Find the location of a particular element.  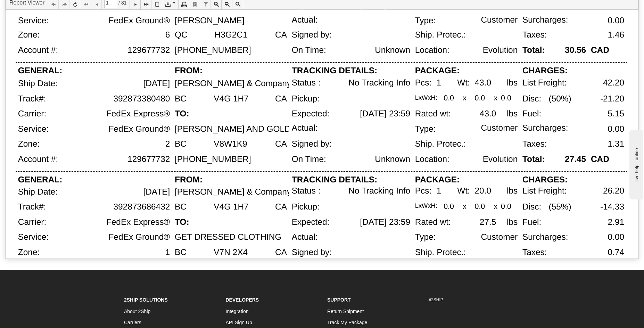

div: Location: is located at coordinates (432, 159).